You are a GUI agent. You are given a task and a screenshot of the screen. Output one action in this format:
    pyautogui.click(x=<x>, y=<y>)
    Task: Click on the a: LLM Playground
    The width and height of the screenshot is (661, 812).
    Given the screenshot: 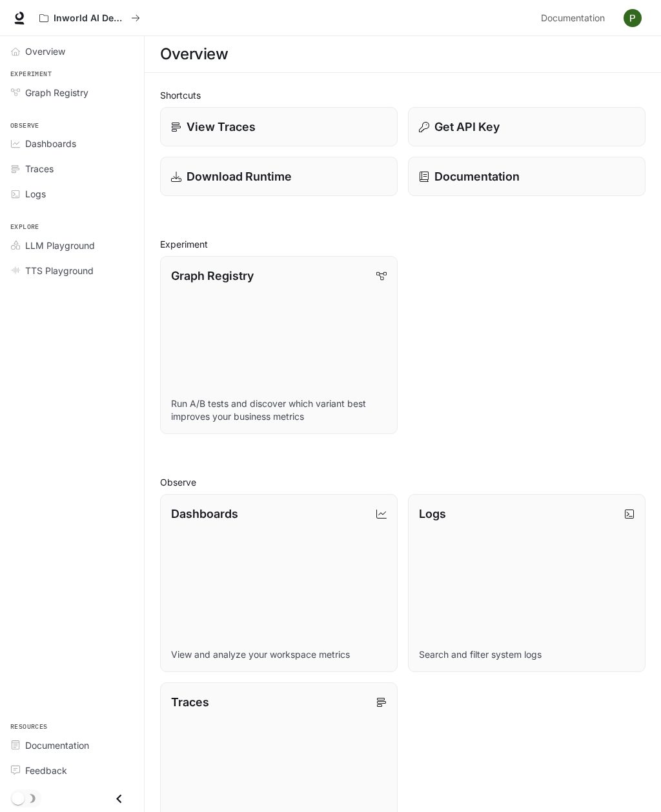 What is the action you would take?
    pyautogui.click(x=72, y=245)
    